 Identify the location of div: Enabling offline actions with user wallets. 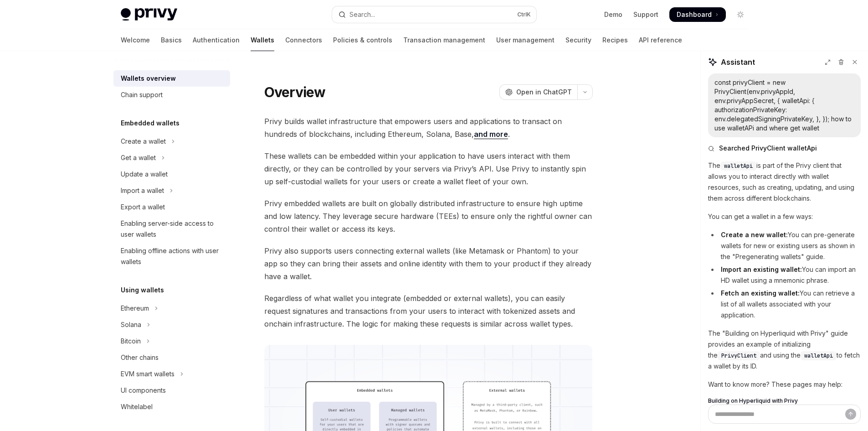
(173, 256).